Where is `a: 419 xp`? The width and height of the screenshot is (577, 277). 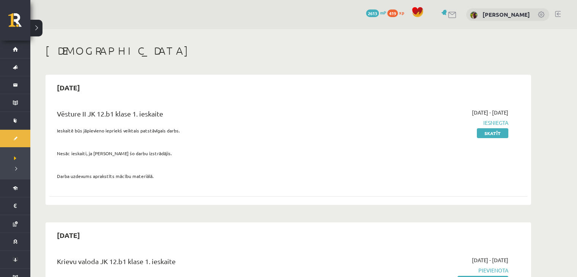 a: 419 xp is located at coordinates (397, 13).